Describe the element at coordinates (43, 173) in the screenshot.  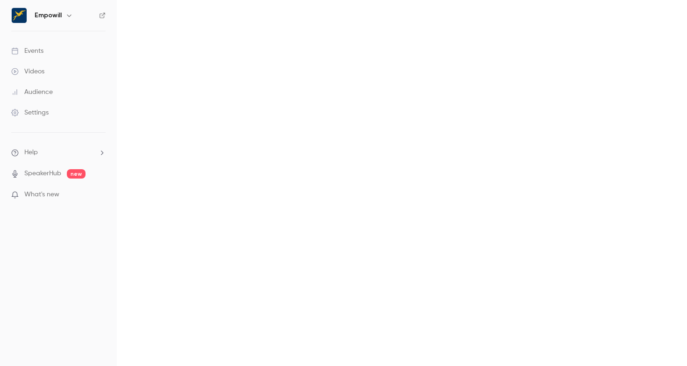
I see `a: SpeakerHub` at that location.